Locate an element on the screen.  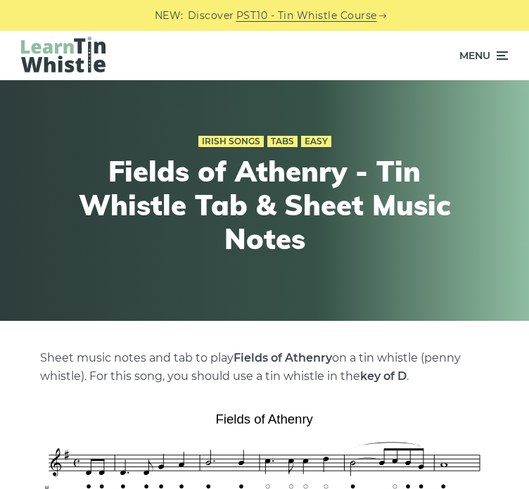
h1: Fields of Athenry - Tin Whistle Tab & Sheet Music Notes is located at coordinates (265, 205).